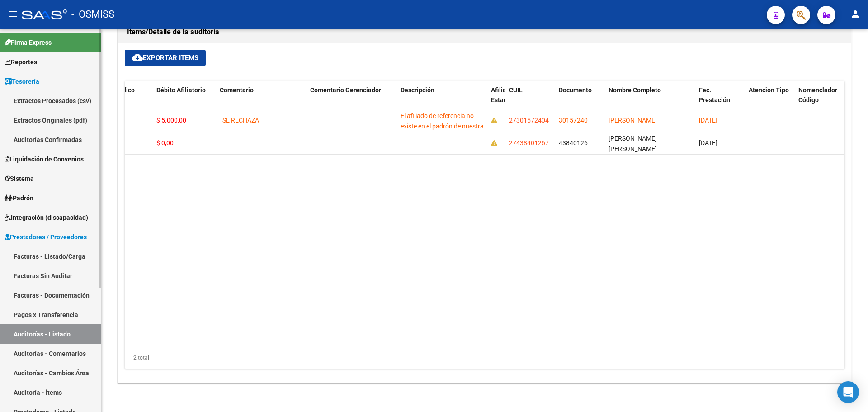  Describe the element at coordinates (21, 62) in the screenshot. I see `span: Reportes` at that location.